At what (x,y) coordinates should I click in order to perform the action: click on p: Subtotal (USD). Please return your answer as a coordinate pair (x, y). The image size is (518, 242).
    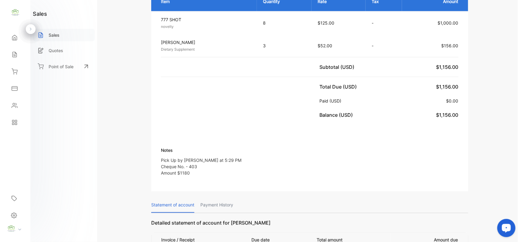
    Looking at the image, I should click on (338, 67).